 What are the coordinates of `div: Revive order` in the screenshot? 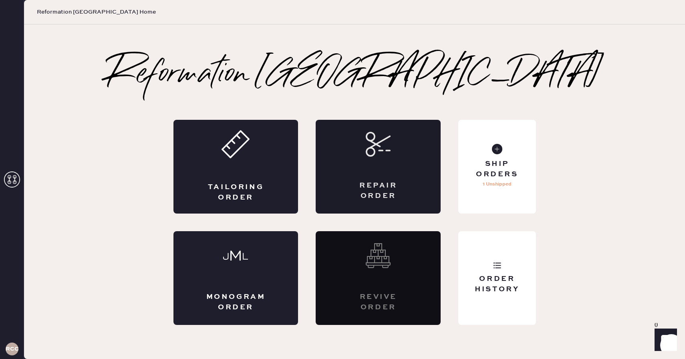 It's located at (378, 302).